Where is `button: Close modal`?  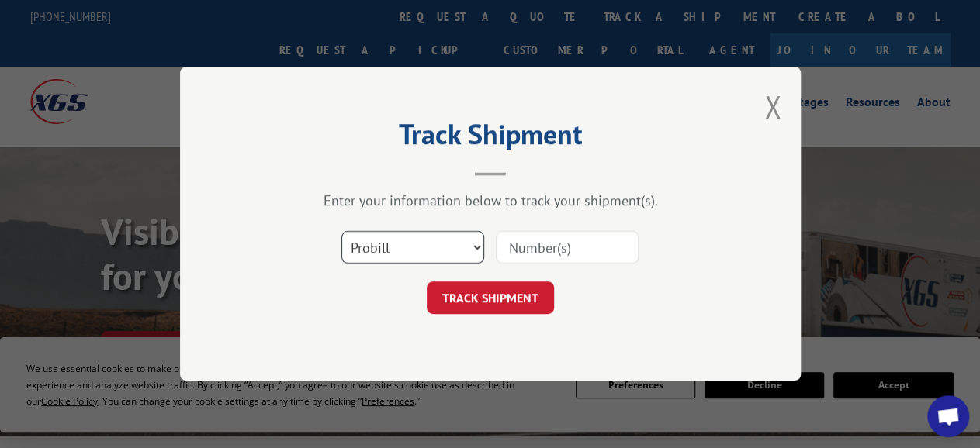
button: Close modal is located at coordinates (773, 106).